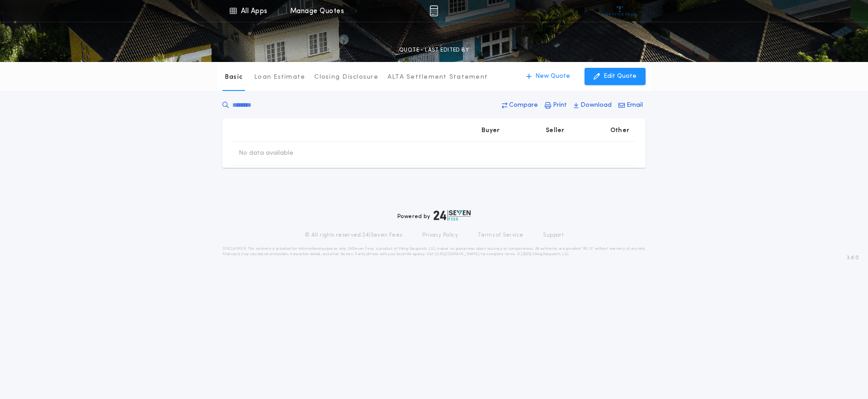 This screenshot has width=868, height=399. Describe the element at coordinates (615, 77) in the screenshot. I see `button: Edit Quote` at that location.